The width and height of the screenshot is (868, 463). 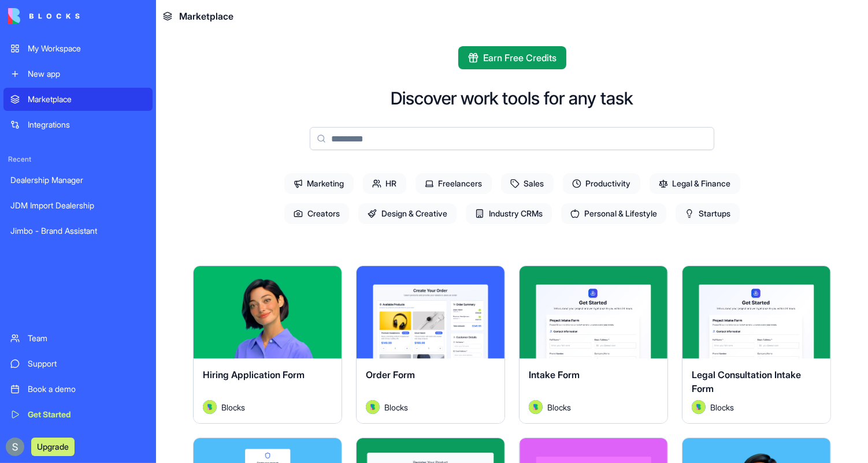 I want to click on div: New app, so click(x=87, y=74).